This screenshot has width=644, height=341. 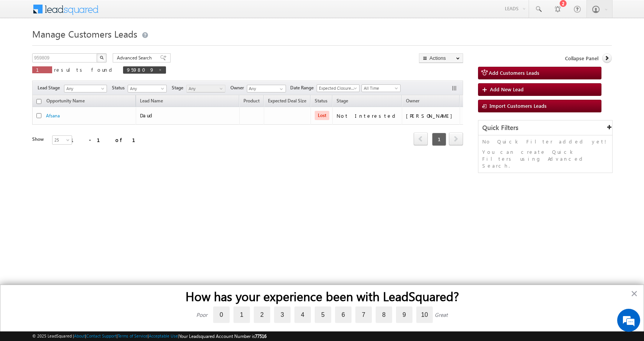 I want to click on a: Acceptable Use, so click(x=164, y=335).